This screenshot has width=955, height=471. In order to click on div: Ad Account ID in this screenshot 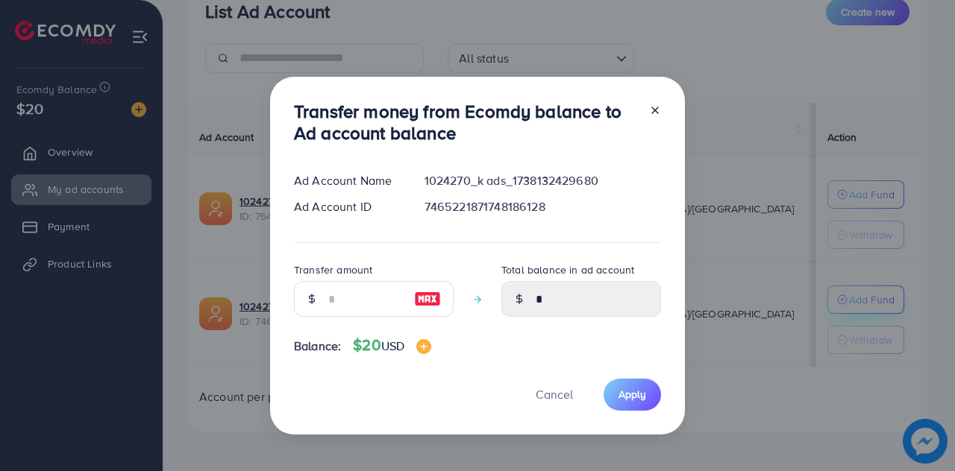, I will do `click(347, 207)`.